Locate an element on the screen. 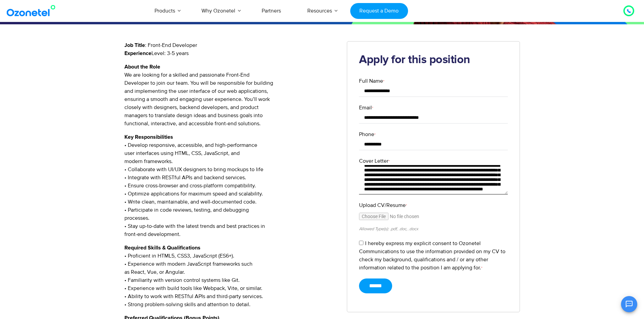 Image resolution: width=644 pixels, height=319 pixels. p: : Front-End Developer Level: 3-5 years is located at coordinates (231, 49).